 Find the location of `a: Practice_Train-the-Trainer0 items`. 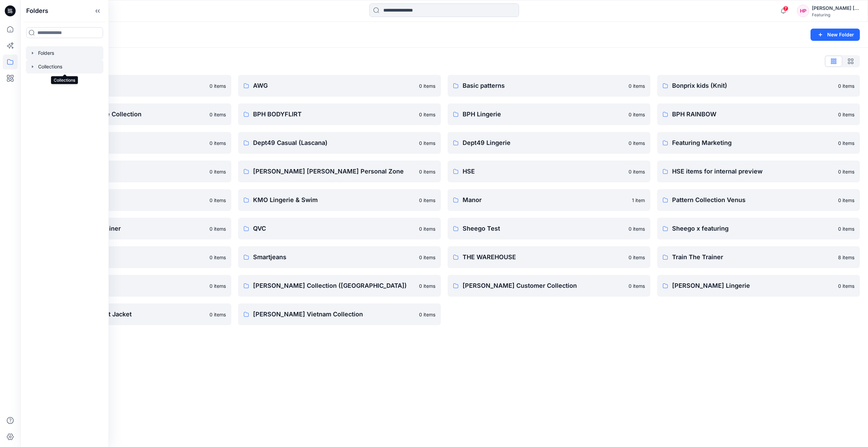

a: Practice_Train-the-Trainer0 items is located at coordinates (130, 228).